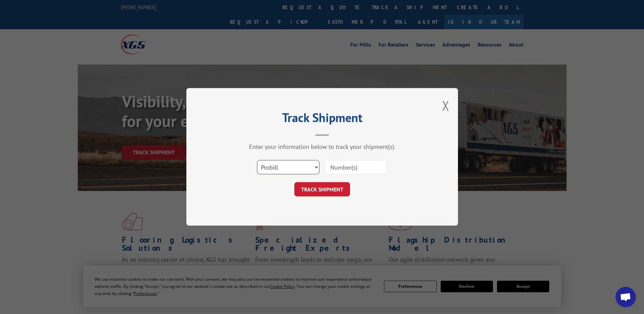 This screenshot has height=314, width=644. What do you see at coordinates (445, 105) in the screenshot?
I see `button: Close modal` at bounding box center [445, 105].